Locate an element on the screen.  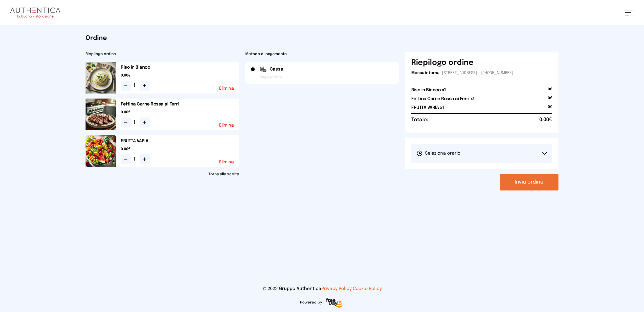
h2: FRUTTA VARIA is located at coordinates (180, 141).